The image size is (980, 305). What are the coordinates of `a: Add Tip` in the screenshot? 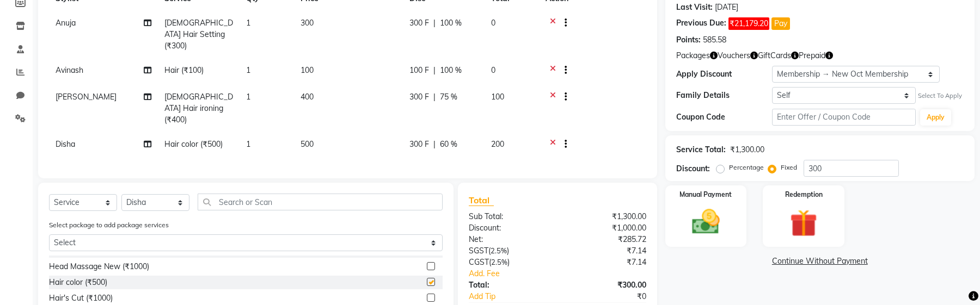 It's located at (517, 296).